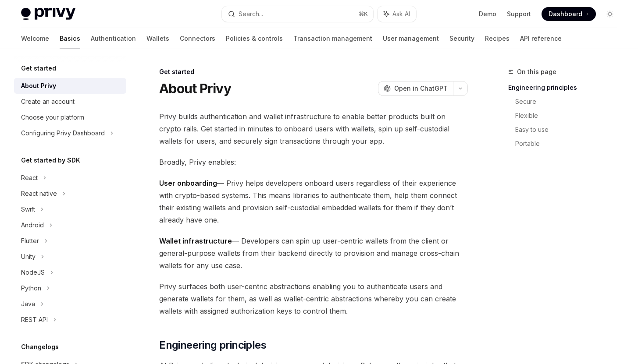  I want to click on div: NodeJS, so click(33, 273).